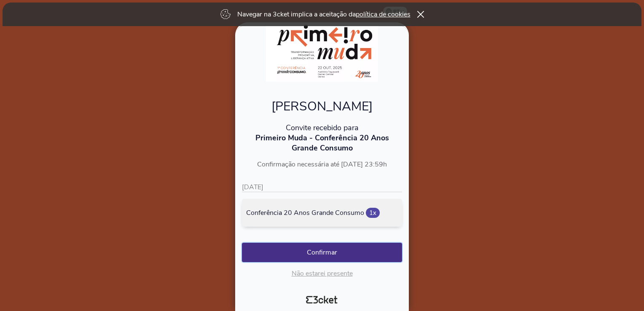 The image size is (644, 311). I want to click on span: 1x, so click(373, 213).